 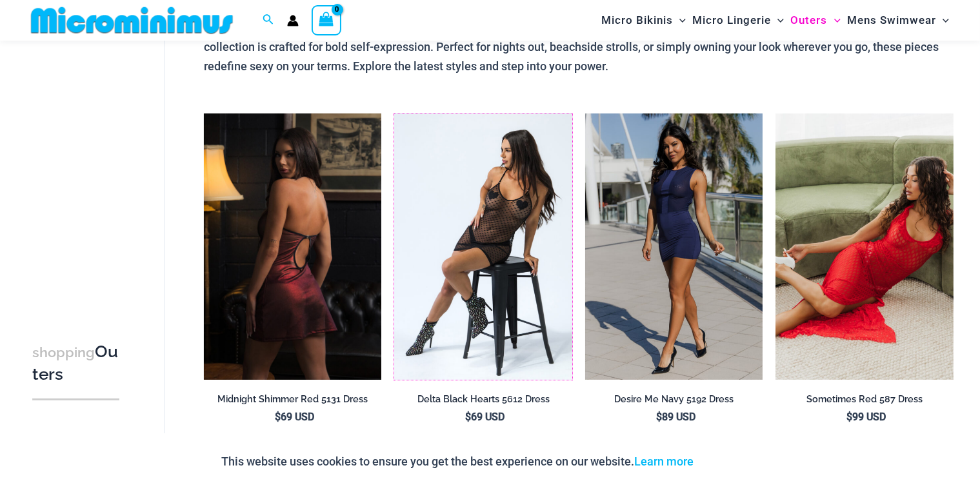 I want to click on img: Sometimes Red 587 Dress 10, so click(x=865, y=246).